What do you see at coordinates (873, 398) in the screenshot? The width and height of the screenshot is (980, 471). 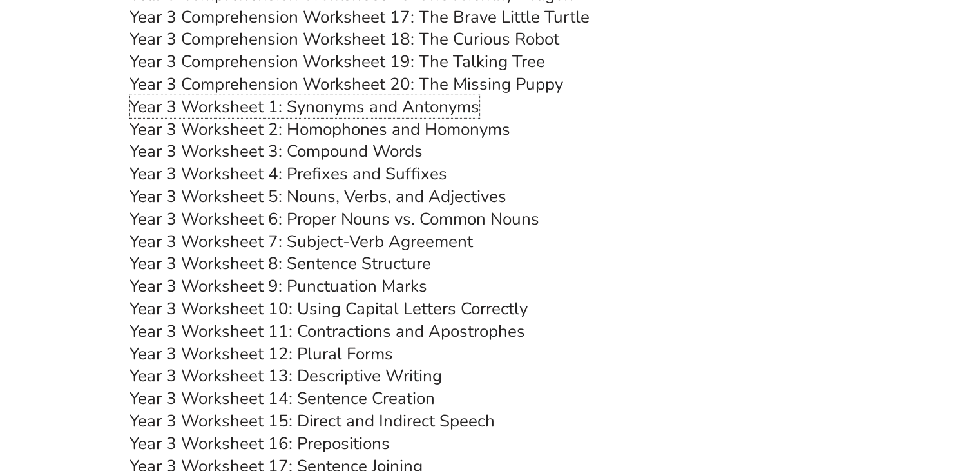 I see `div: Chat Widget` at bounding box center [873, 398].